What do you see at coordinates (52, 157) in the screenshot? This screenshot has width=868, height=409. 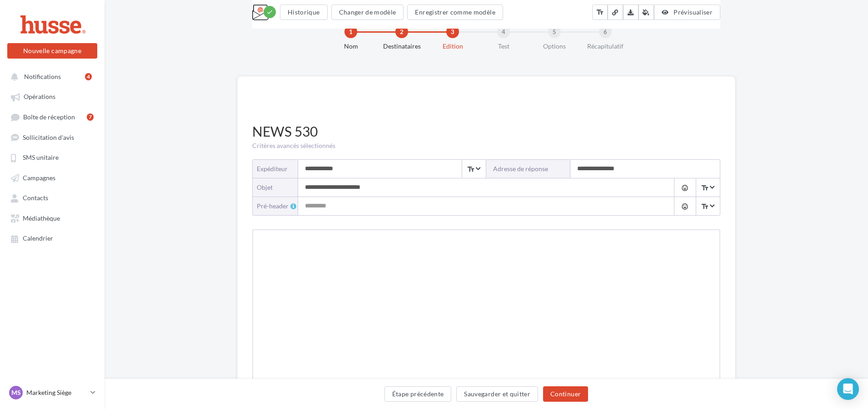 I see `a: SMS unitaire` at bounding box center [52, 157].